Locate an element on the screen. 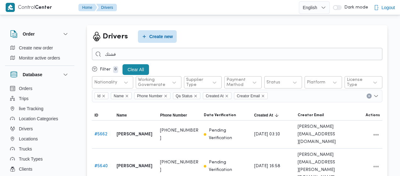 The width and height of the screenshot is (400, 176). a: #5640 is located at coordinates (101, 166).